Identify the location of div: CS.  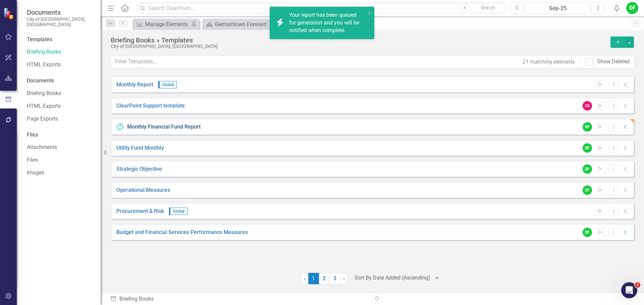
(587, 106).